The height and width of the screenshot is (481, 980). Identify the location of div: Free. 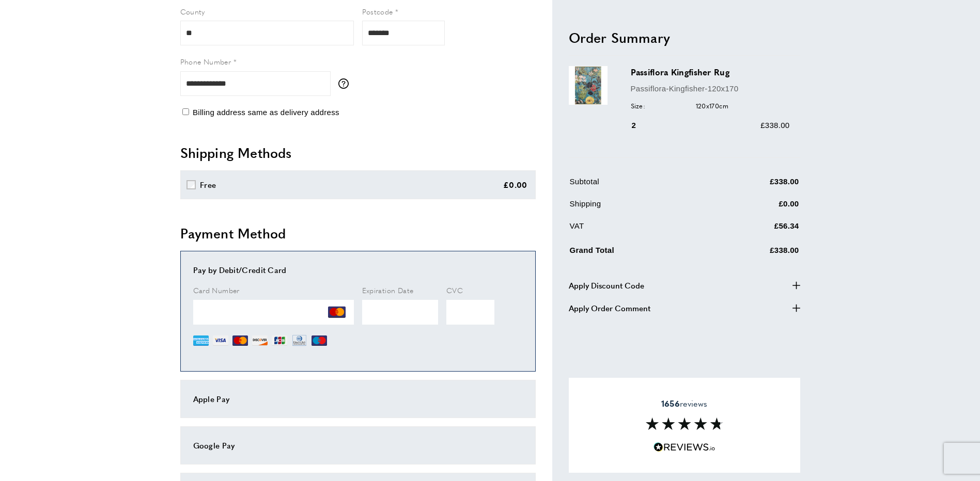
(207, 185).